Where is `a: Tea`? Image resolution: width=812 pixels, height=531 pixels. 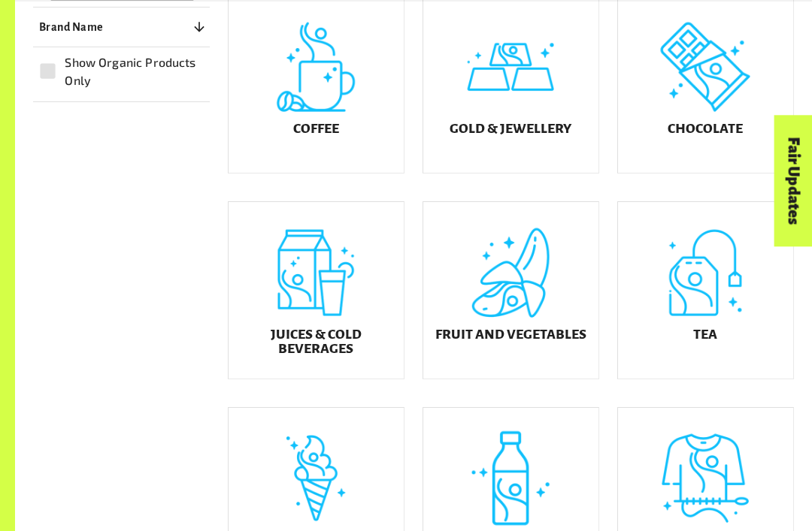 a: Tea is located at coordinates (705, 290).